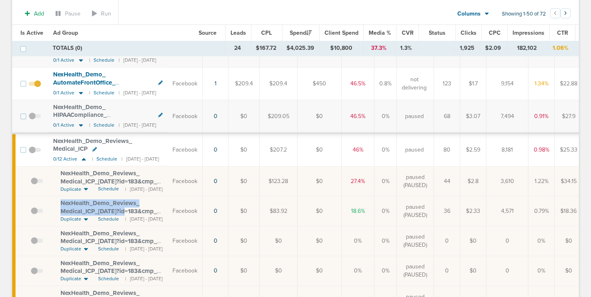 This screenshot has width=591, height=297. Describe the element at coordinates (266, 33) in the screenshot. I see `span: CPL` at that location.